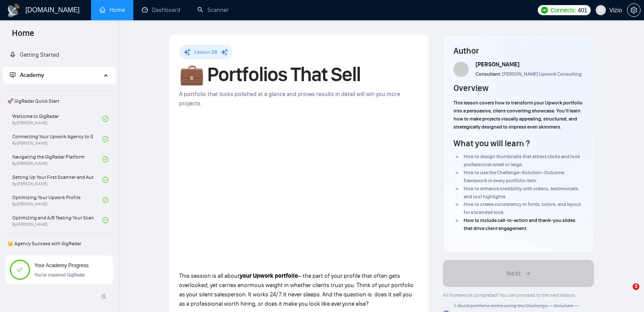 The image size is (644, 312). What do you see at coordinates (582, 10) in the screenshot?
I see `span: 401` at bounding box center [582, 10].